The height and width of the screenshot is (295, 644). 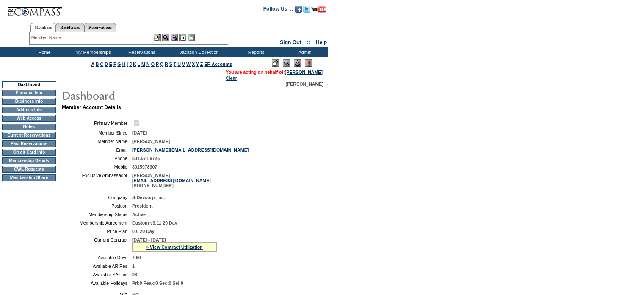 I want to click on span: 1, so click(x=133, y=266).